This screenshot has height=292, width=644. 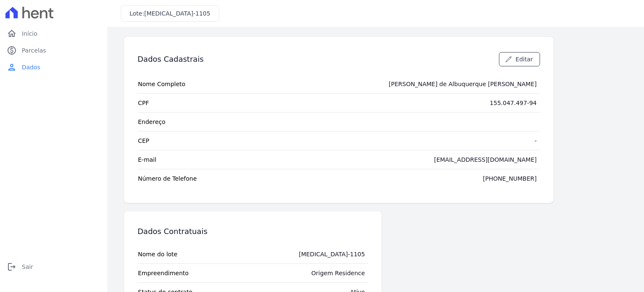 I want to click on span: Número de Telefone, so click(x=167, y=179).